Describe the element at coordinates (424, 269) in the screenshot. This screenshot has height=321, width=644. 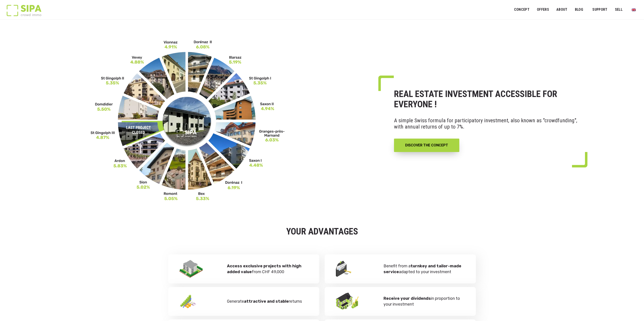
I see `p: Benefit from a adapted to your investment` at that location.